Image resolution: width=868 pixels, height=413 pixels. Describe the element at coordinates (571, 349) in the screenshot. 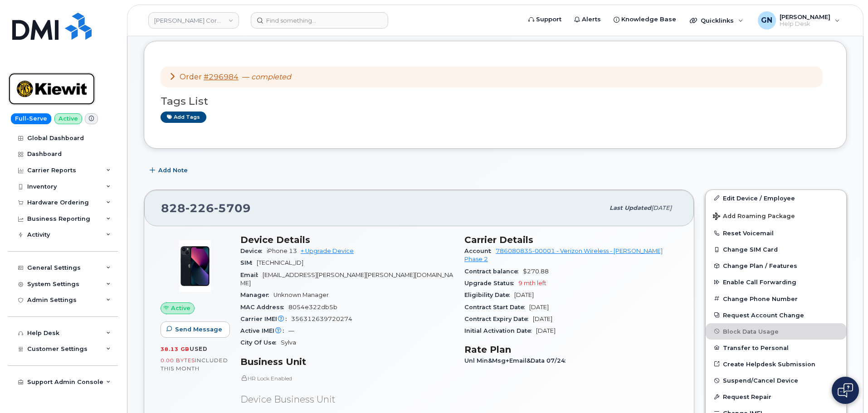

I see `h3: Rate Plan` at that location.